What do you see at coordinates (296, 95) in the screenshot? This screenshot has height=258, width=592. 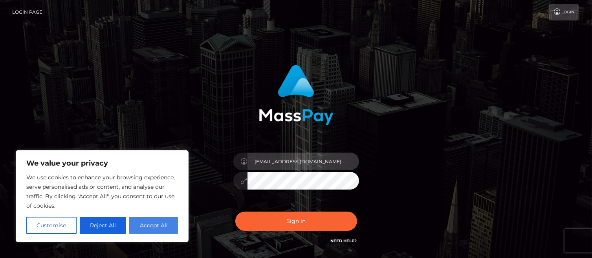 I see `img: MassPay Login` at bounding box center [296, 95].